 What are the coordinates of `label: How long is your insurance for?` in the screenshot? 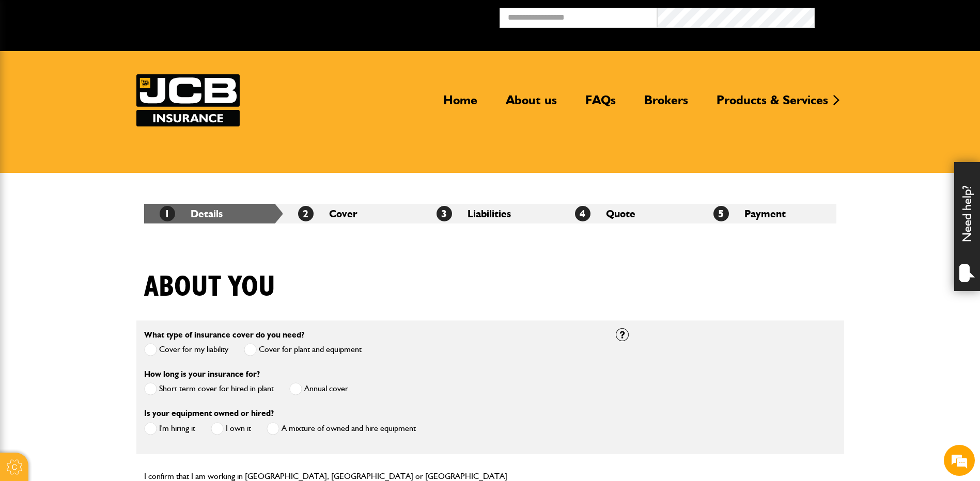 It's located at (202, 374).